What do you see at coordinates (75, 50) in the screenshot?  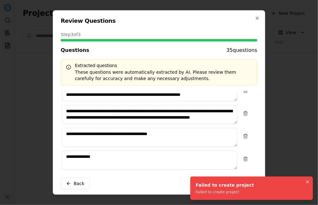 I see `span: Questions` at bounding box center [75, 50].